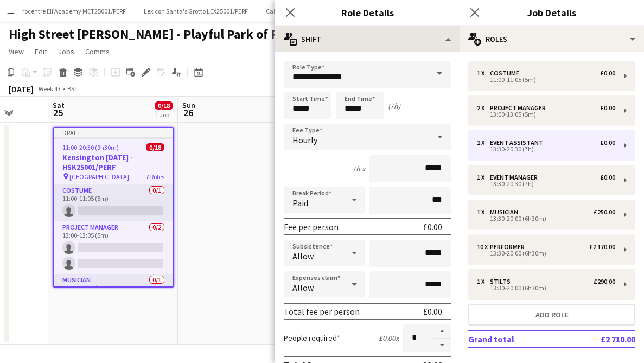  What do you see at coordinates (69, 11) in the screenshot?
I see `button: Metrocentre Elf Academy MET25001/PERF` at bounding box center [69, 11].